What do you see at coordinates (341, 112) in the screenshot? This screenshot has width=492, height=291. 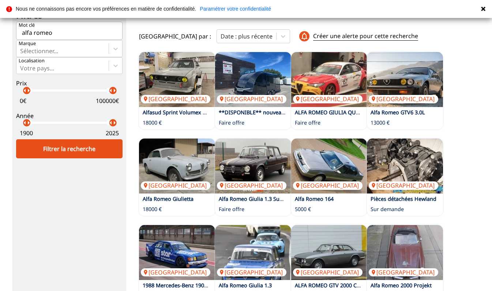 I see `a: ALFA ROMEO GIULIA QUADRIFOGLIO` at bounding box center [341, 112].